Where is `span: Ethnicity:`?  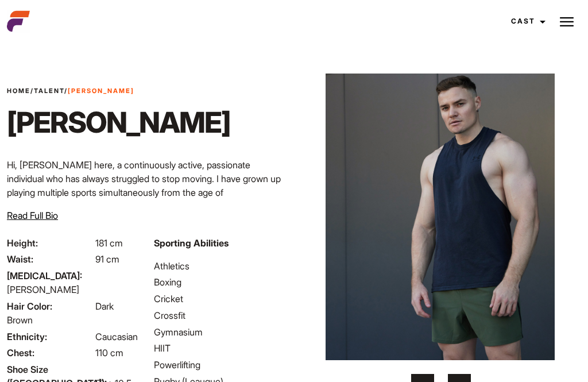
span: Ethnicity: is located at coordinates (50, 336).